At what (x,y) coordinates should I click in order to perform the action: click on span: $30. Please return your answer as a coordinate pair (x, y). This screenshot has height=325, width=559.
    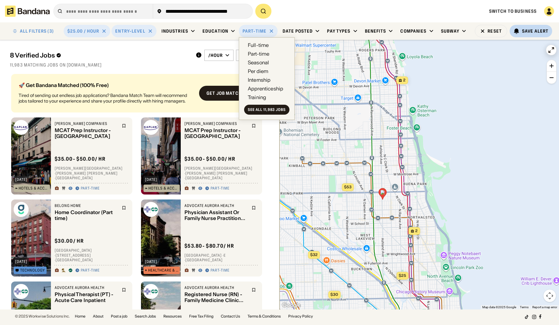
    Looking at the image, I should click on (334, 294).